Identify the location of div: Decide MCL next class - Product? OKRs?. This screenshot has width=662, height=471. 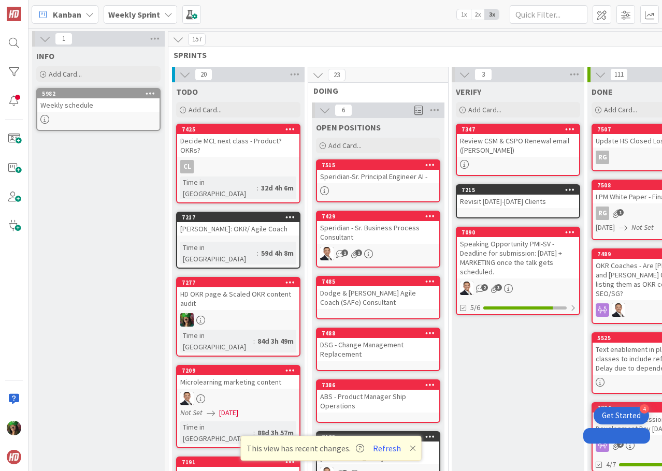
(238, 145).